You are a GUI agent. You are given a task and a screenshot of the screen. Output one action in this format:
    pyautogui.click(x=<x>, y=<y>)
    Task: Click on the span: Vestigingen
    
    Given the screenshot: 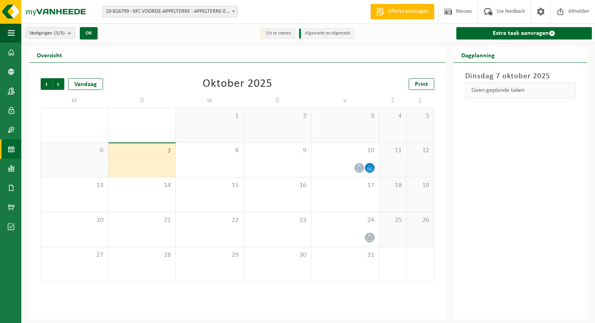 What is the action you would take?
    pyautogui.click(x=47, y=33)
    